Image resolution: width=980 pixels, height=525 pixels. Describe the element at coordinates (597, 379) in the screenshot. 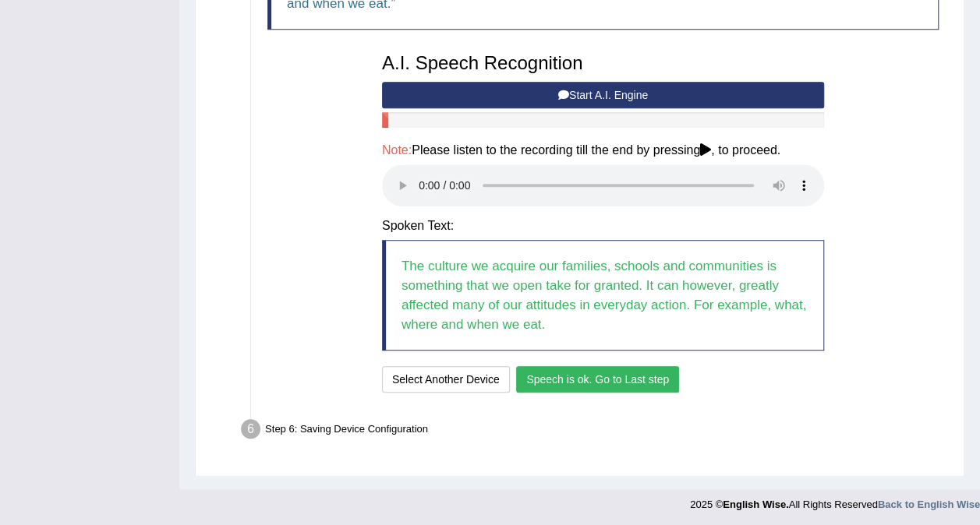

I see `button: Speech is ok. Go to Last step` at that location.